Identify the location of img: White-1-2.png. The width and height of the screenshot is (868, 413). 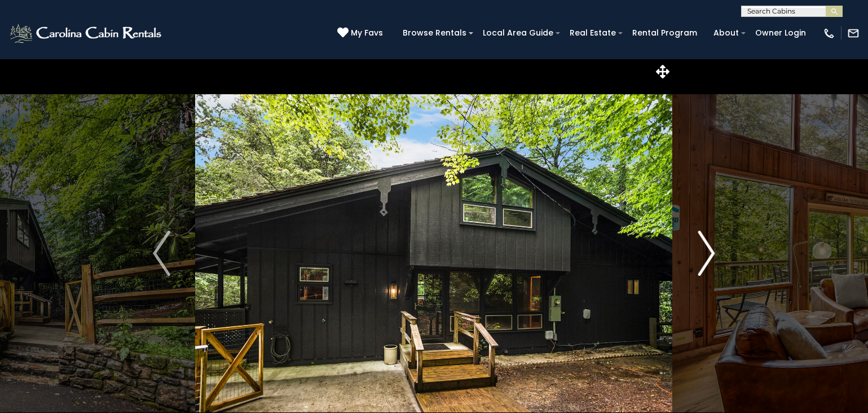
(86, 33).